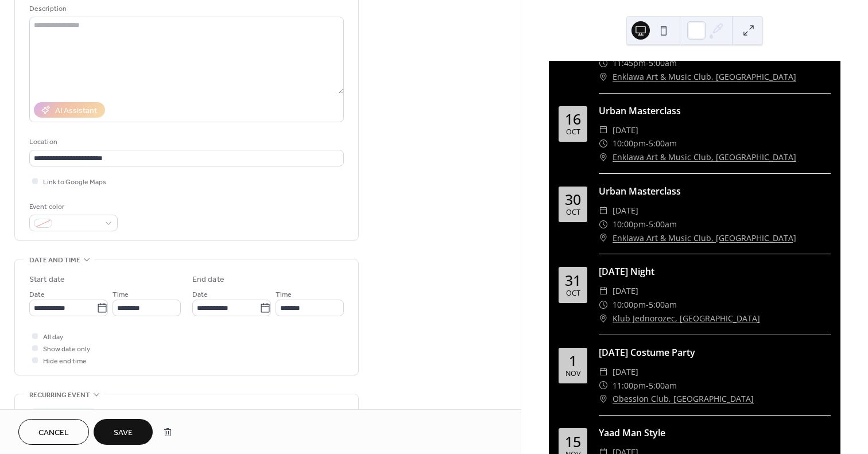 Image resolution: width=868 pixels, height=454 pixels. I want to click on a: Cancel, so click(53, 432).